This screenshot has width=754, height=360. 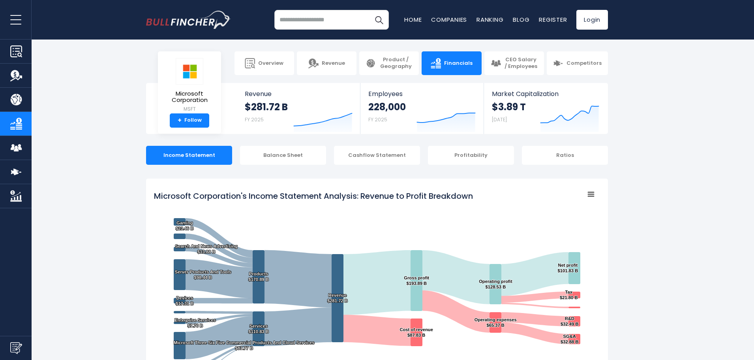 I want to click on span: Overview, so click(x=271, y=63).